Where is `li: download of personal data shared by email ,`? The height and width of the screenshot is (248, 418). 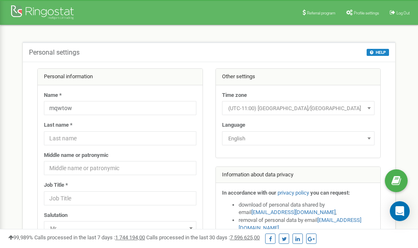
li: download of personal data shared by email , is located at coordinates (307, 209).